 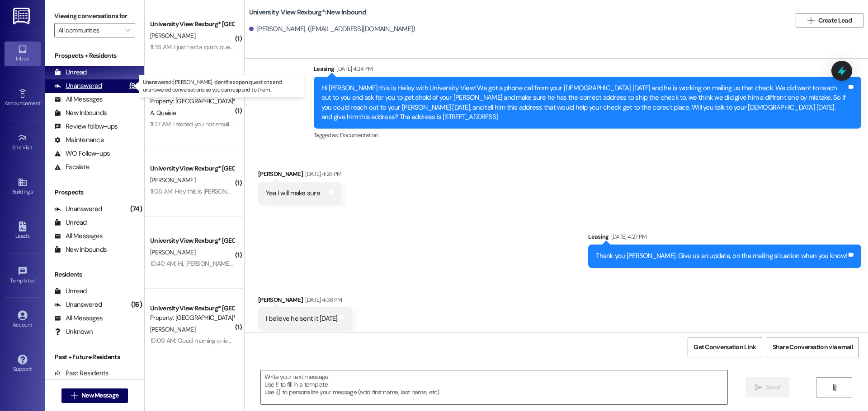 What do you see at coordinates (588, 135) in the screenshot?
I see `div: Tagged as:` at bounding box center [588, 135].